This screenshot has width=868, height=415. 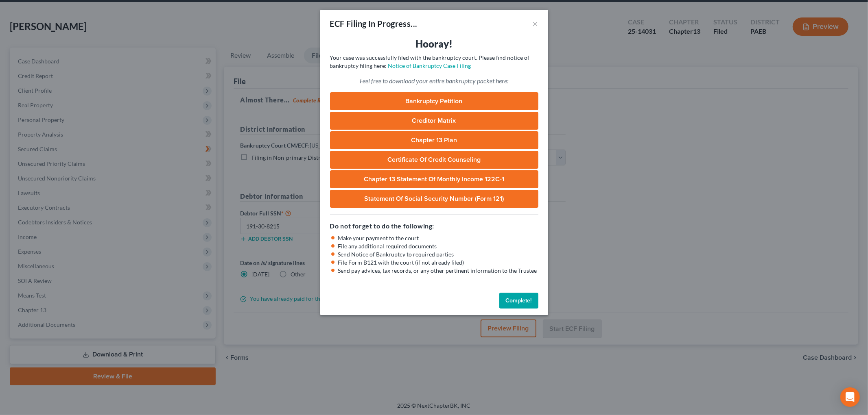 What do you see at coordinates (434, 199) in the screenshot?
I see `a: Statement of Social Security Number (Form 121)` at bounding box center [434, 199].